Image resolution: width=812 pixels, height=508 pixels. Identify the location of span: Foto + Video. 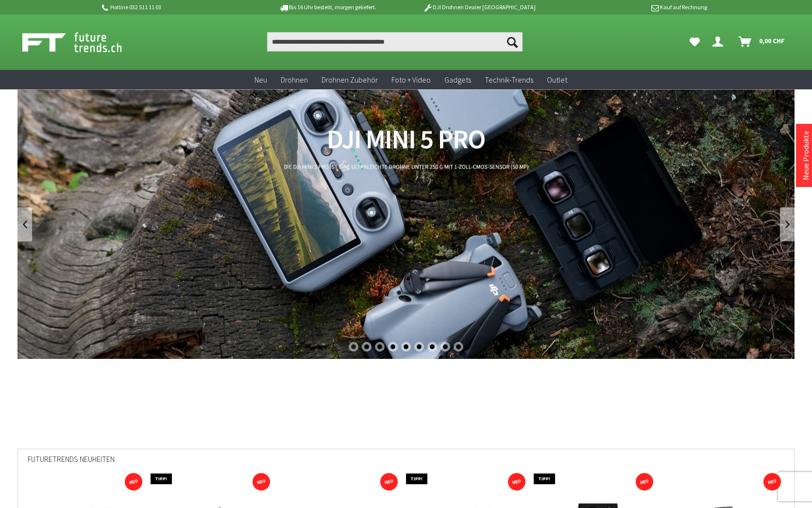
(411, 80).